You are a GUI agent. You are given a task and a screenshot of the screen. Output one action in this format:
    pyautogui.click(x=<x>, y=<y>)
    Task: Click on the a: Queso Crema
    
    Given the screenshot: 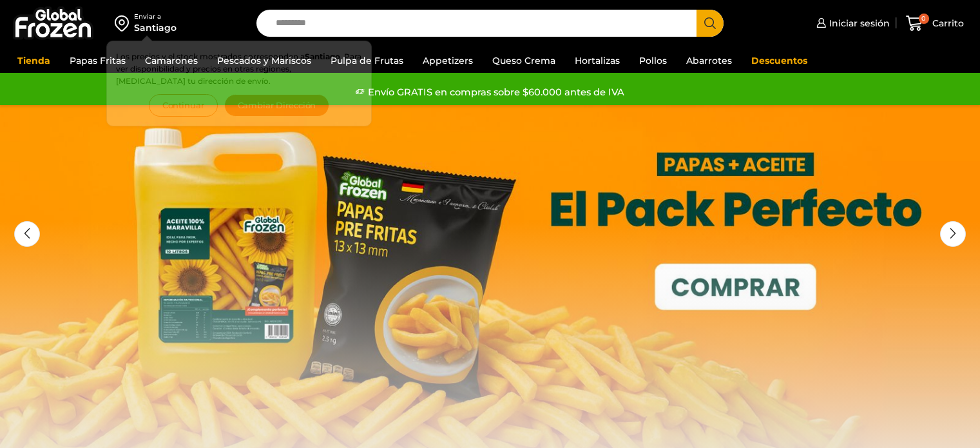 What is the action you would take?
    pyautogui.click(x=524, y=61)
    